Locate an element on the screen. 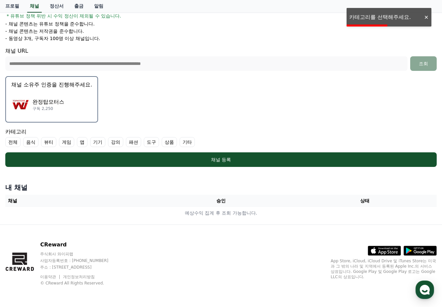 This screenshot has height=307, width=442. button: 채널 소유주 인증을 진행해주세요. 완정탑모터스 완정탑모터스 구독 2,250 is located at coordinates (52, 99).